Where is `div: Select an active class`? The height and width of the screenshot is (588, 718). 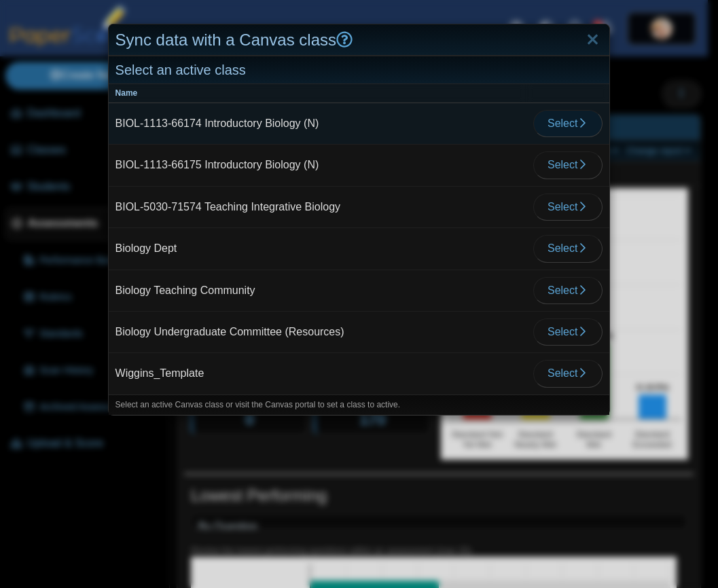 div: Select an active class is located at coordinates (359, 70).